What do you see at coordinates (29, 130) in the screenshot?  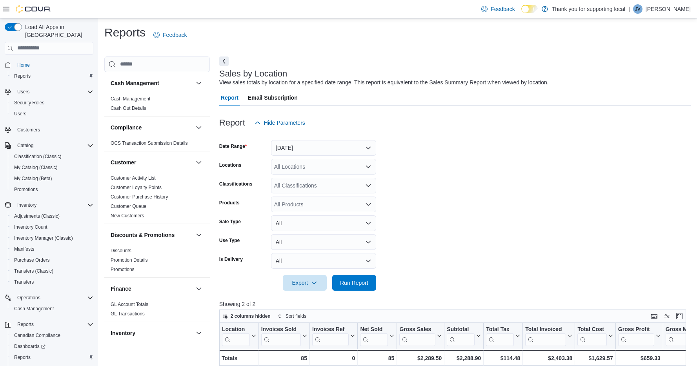 I see `span: Customers` at bounding box center [29, 130].